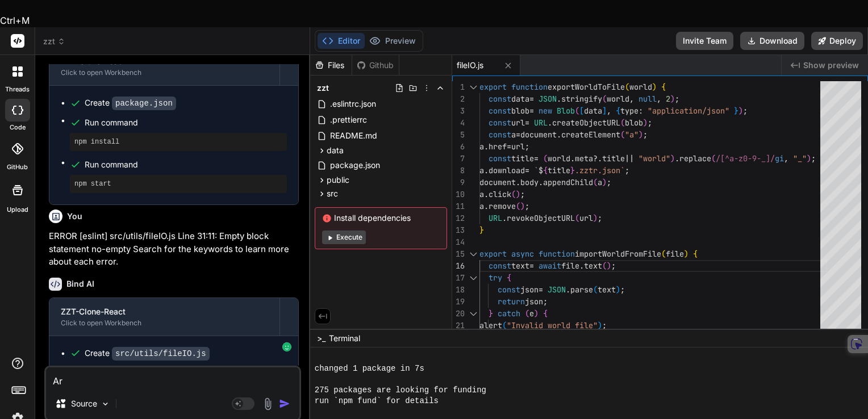  I want to click on div: 17, so click(459, 278).